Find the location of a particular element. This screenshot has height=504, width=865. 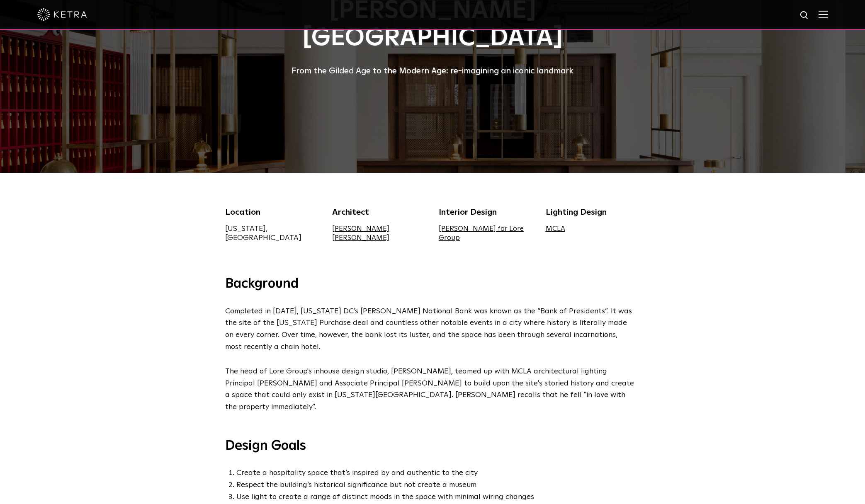

li: Use light to create a range of distinct moods in the space with minimal wiring changes is located at coordinates (438, 496).